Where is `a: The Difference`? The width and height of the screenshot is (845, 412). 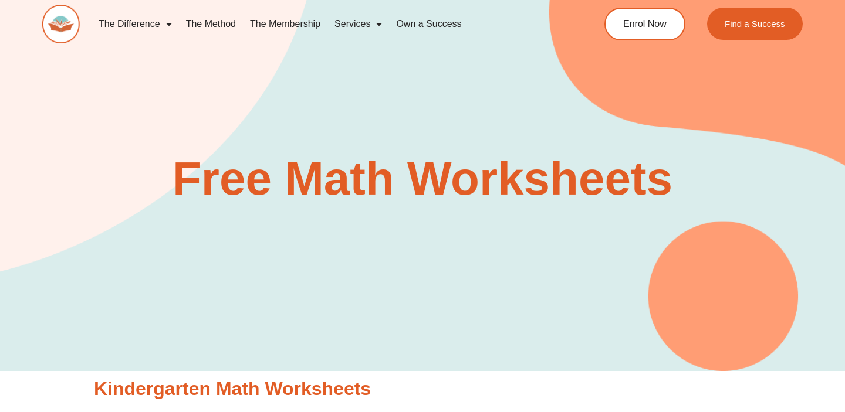 a: The Difference is located at coordinates (135, 24).